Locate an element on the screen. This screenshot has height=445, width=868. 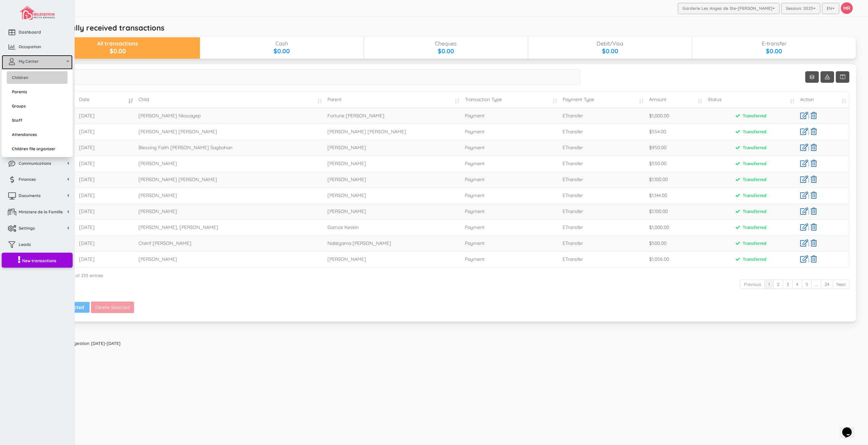
div: Debit/Visa is located at coordinates (610, 43).